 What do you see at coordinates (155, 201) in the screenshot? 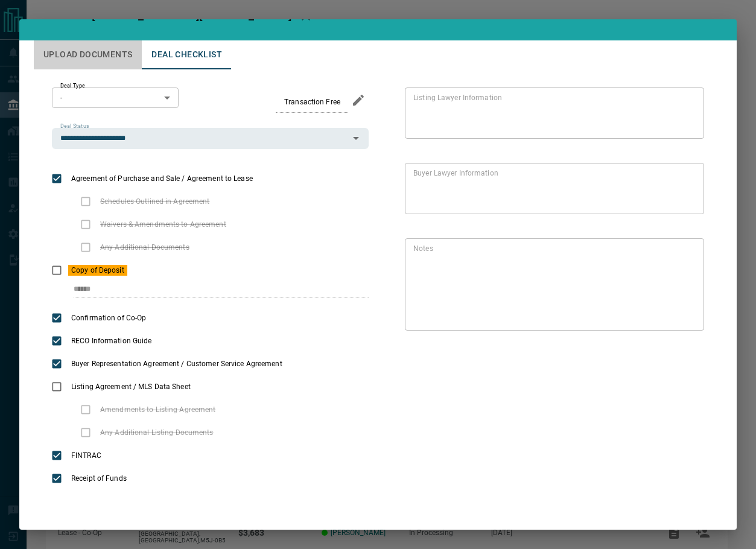
I see `span: Schedules Outlined in Agreement` at bounding box center [155, 201].